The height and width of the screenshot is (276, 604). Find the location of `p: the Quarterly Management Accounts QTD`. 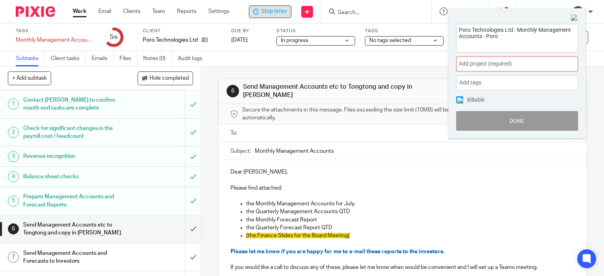

p: the Quarterly Management Accounts QTD is located at coordinates (410, 212).